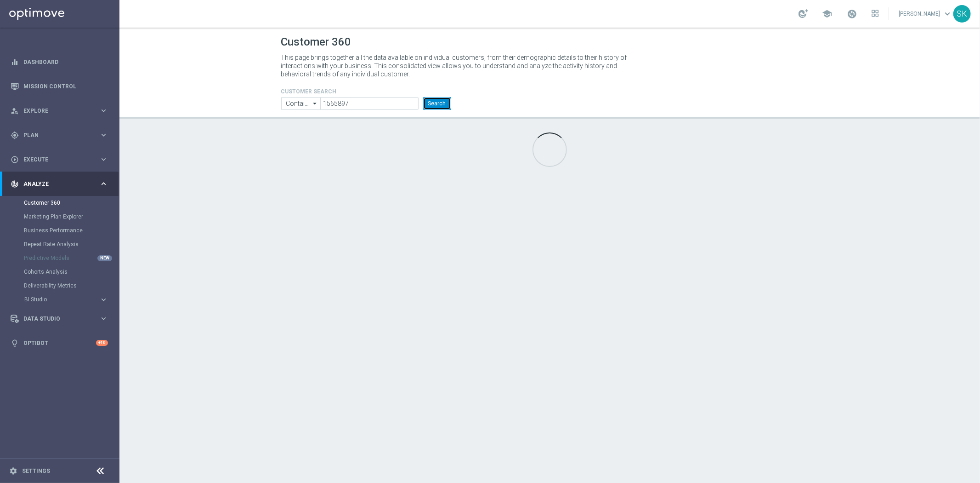  Describe the element at coordinates (60, 343) in the screenshot. I see `a: Optibot` at that location.